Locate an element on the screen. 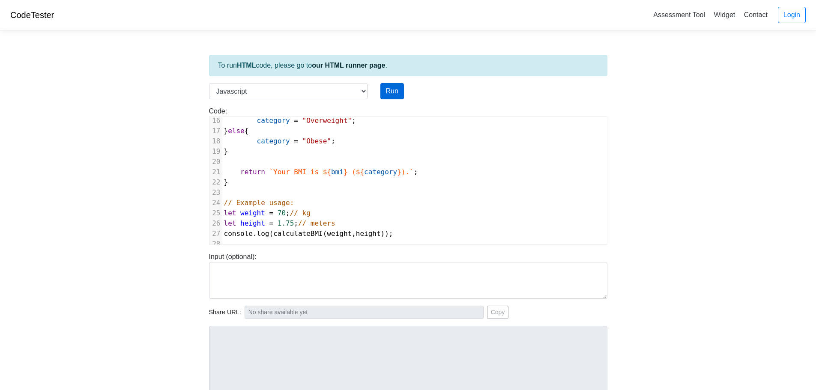 This screenshot has width=816, height=390. span: calculateBMI is located at coordinates (298, 233).